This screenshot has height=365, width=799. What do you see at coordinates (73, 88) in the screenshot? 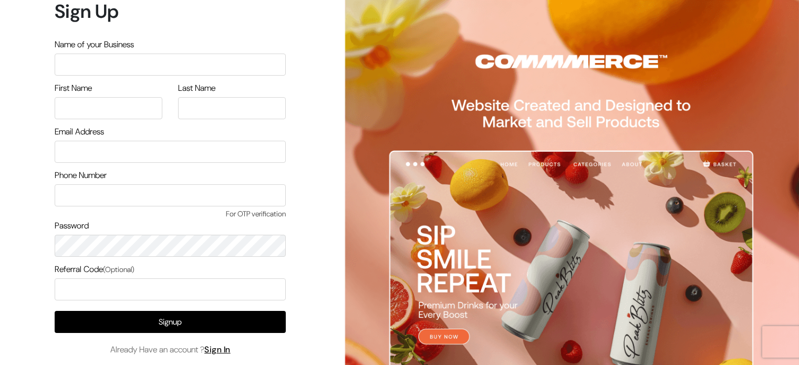
I see `label: First Name` at bounding box center [73, 88].